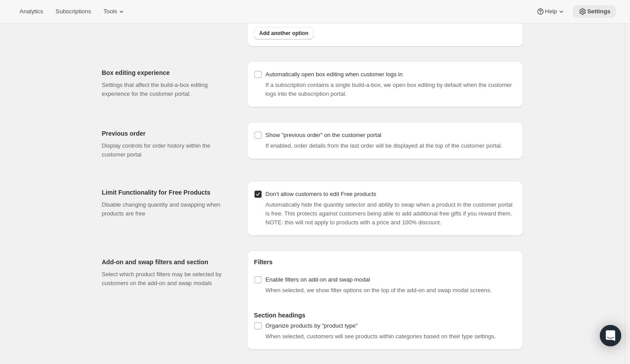  I want to click on span: Analytics, so click(31, 11).